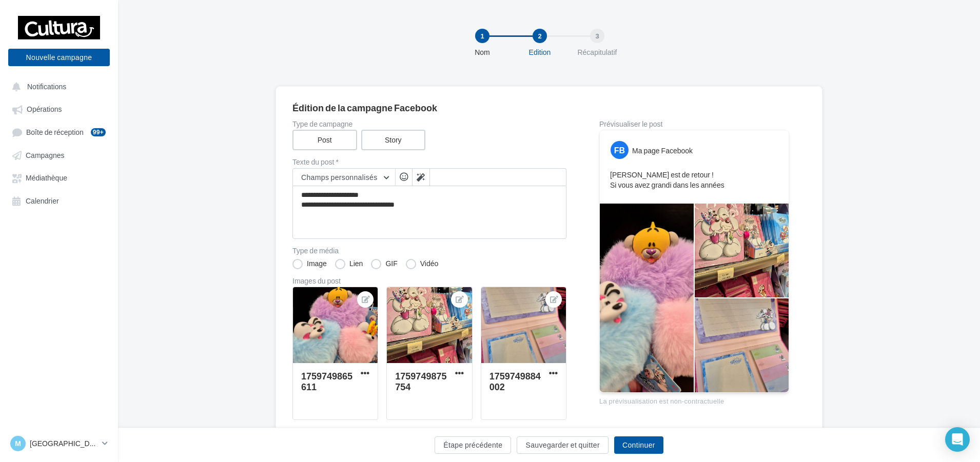  What do you see at coordinates (59, 201) in the screenshot?
I see `a: Calendrier` at bounding box center [59, 201].